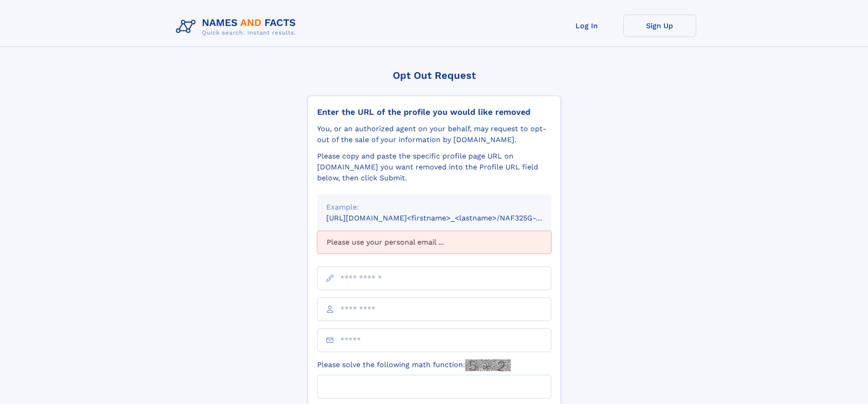  I want to click on a: Log In, so click(587, 26).